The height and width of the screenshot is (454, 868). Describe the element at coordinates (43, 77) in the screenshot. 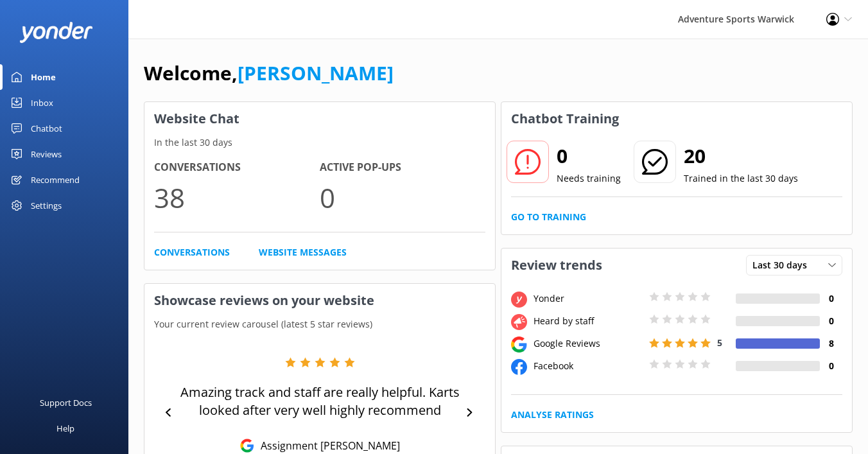

I see `div: Home` at that location.